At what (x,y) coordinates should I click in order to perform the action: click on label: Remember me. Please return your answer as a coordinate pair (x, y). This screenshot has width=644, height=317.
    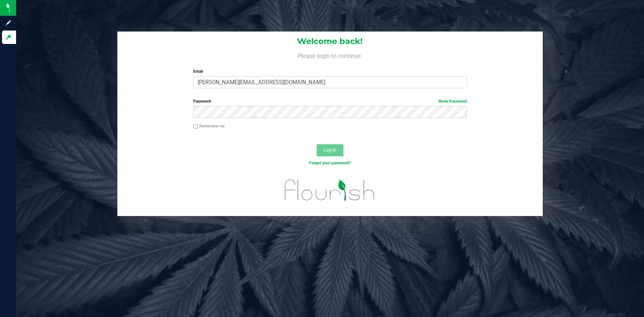
    Looking at the image, I should click on (209, 126).